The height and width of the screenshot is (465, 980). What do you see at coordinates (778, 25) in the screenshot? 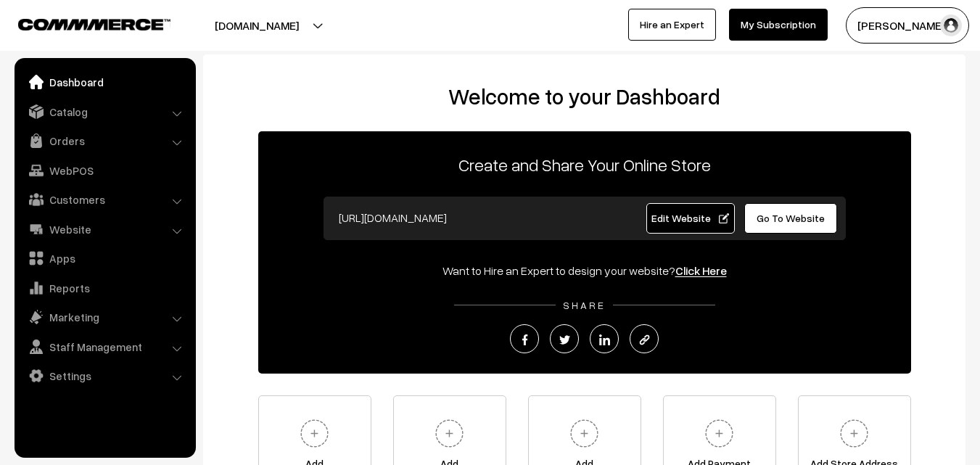
I see `a: My Subscription` at bounding box center [778, 25].